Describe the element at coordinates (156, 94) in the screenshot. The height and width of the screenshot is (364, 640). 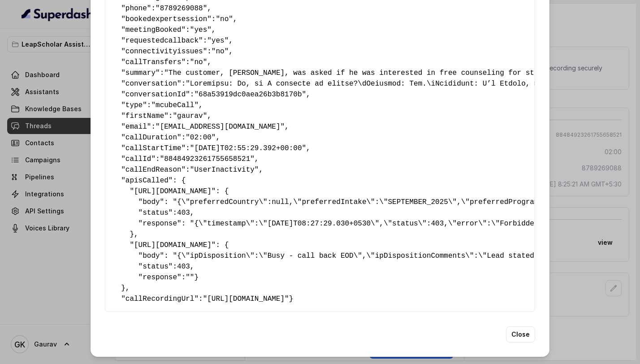
I see `span: conversationId` at that location.